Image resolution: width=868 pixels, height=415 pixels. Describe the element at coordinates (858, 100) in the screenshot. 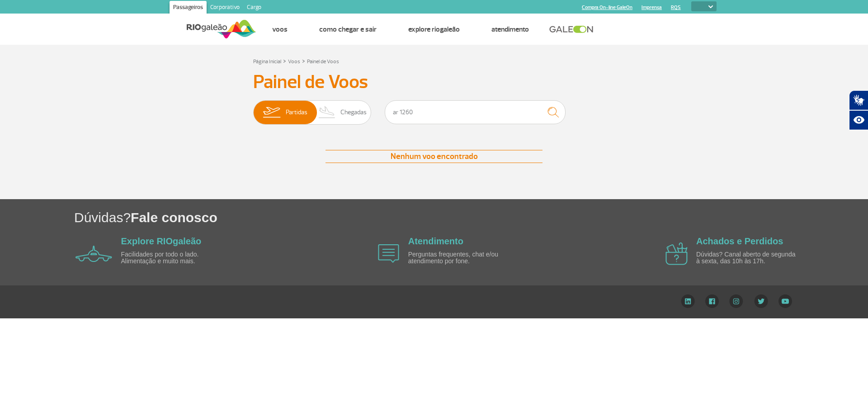

I see `button: Abrir tradutor de língua de sinais.` at that location.